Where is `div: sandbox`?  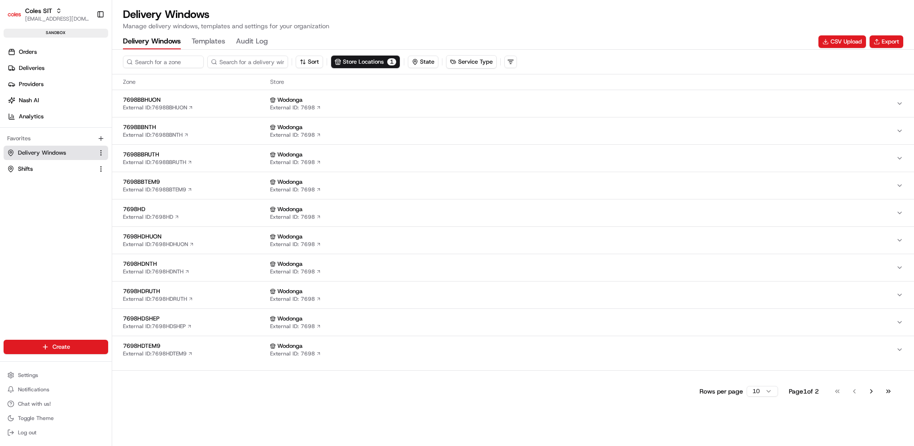
div: sandbox is located at coordinates (56, 33).